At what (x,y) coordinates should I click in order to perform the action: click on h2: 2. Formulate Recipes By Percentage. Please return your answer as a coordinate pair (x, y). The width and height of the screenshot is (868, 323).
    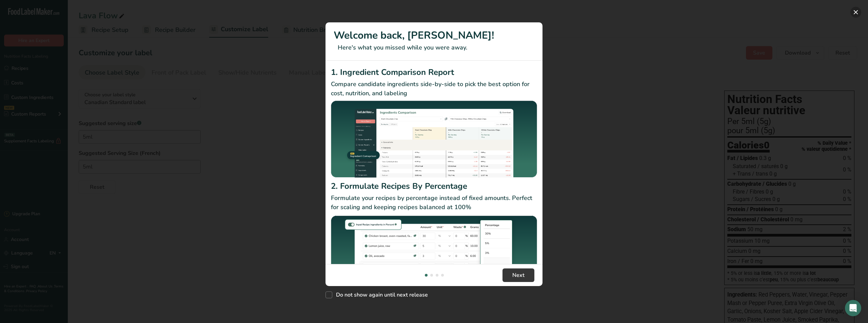
    Looking at the image, I should click on (434, 186).